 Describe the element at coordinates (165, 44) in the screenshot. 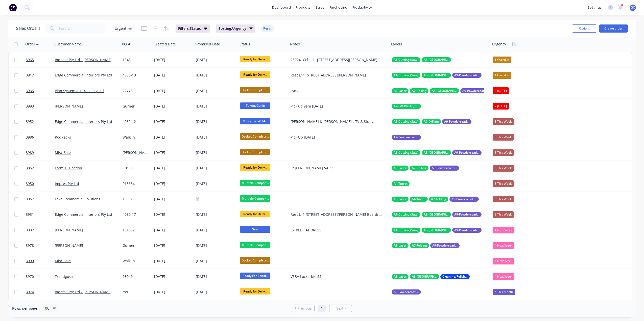

I see `div: Created Date` at that location.